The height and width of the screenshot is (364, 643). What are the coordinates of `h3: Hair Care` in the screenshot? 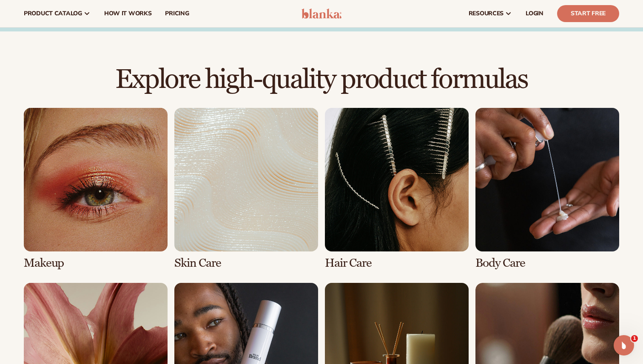 It's located at (397, 263).